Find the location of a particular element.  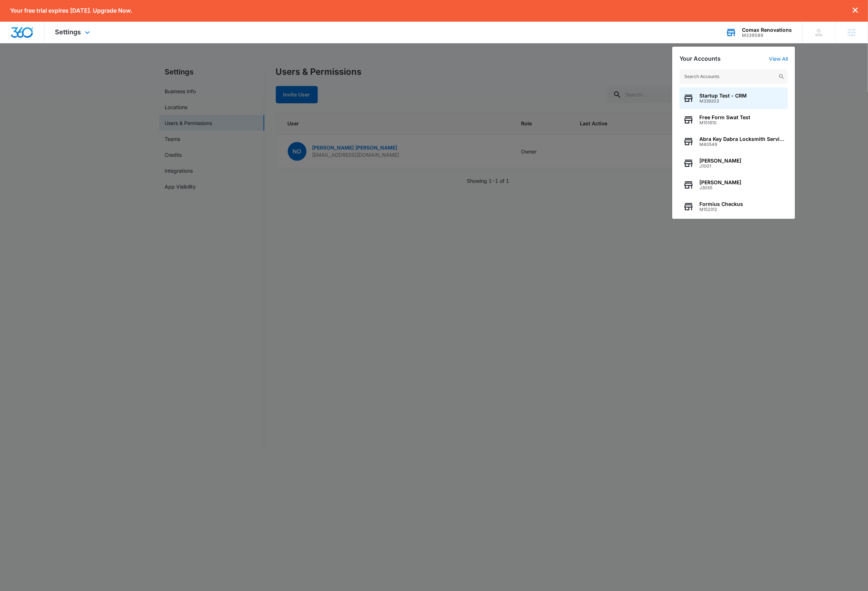

button: Formius CheckusM152312 is located at coordinates (734, 207).